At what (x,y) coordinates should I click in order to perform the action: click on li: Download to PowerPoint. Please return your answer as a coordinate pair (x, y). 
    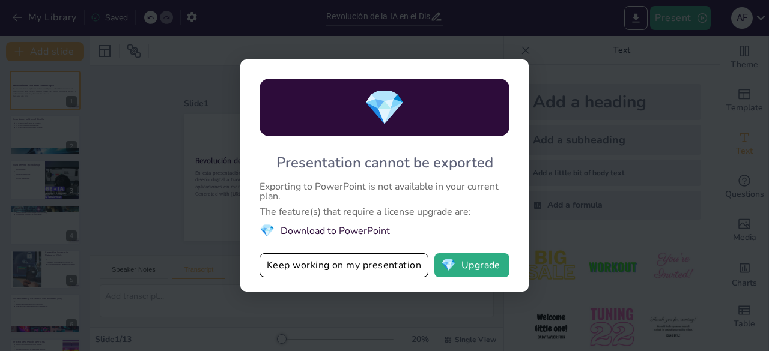
    Looking at the image, I should click on (384, 231).